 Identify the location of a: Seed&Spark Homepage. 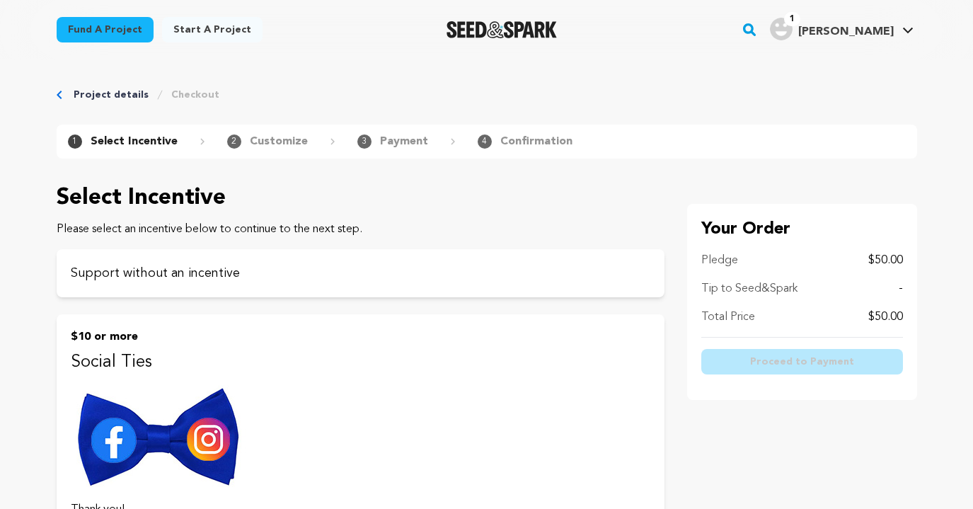
(502, 30).